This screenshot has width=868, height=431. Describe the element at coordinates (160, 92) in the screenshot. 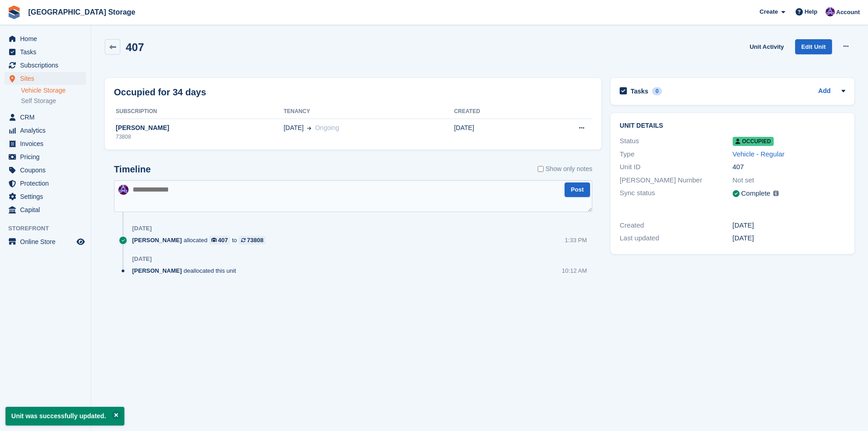

I see `h2: Occupied for 34 days` at that location.